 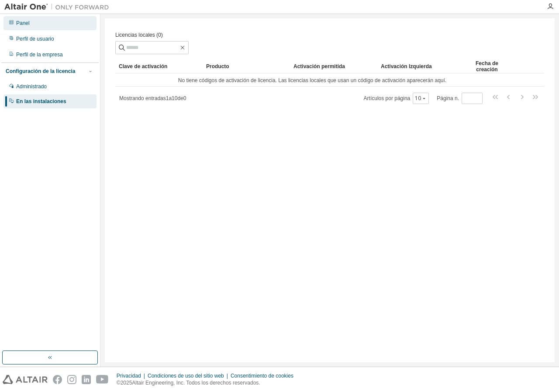 What do you see at coordinates (129, 375) in the screenshot?
I see `font: Privacidad` at bounding box center [129, 375].